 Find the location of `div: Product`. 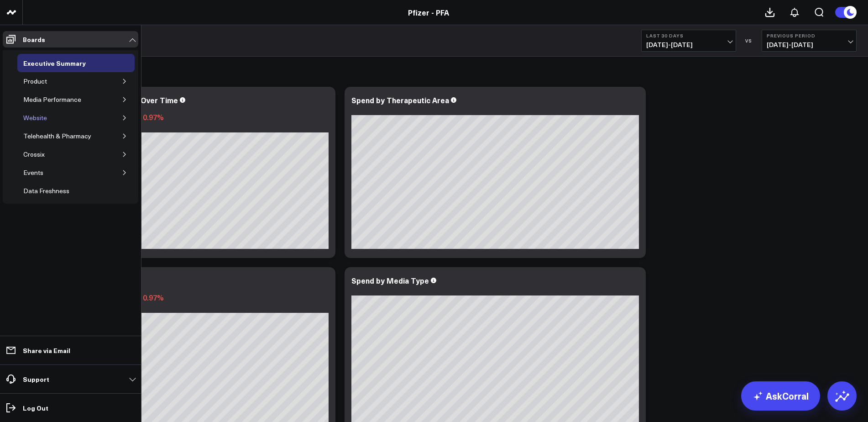

div: Product is located at coordinates (35, 81).